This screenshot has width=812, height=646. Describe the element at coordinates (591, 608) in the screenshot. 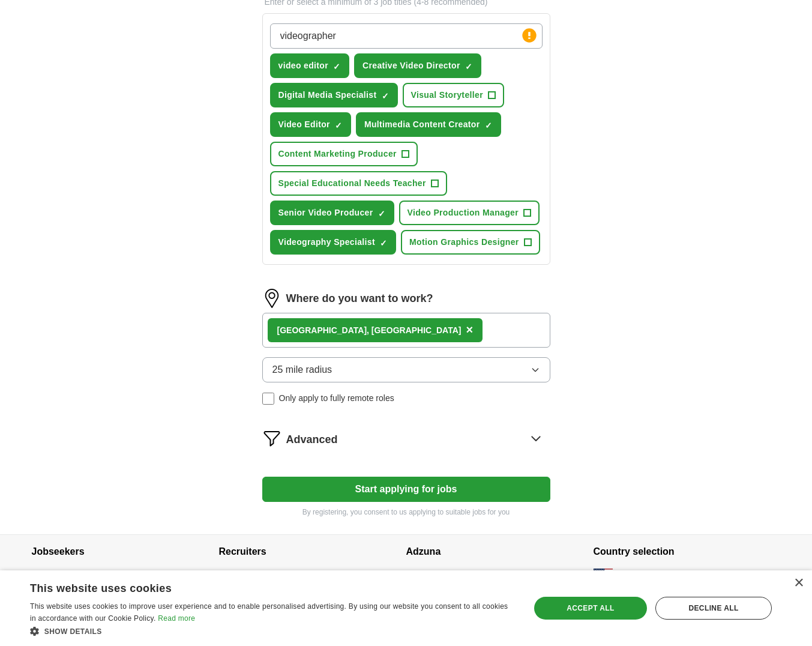

I see `div: Accept all` at that location.